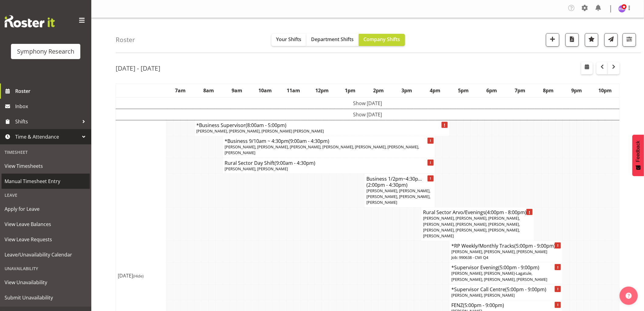 This screenshot has height=311, width=644. Describe the element at coordinates (30, 21) in the screenshot. I see `img: Rosterit website logo` at that location.